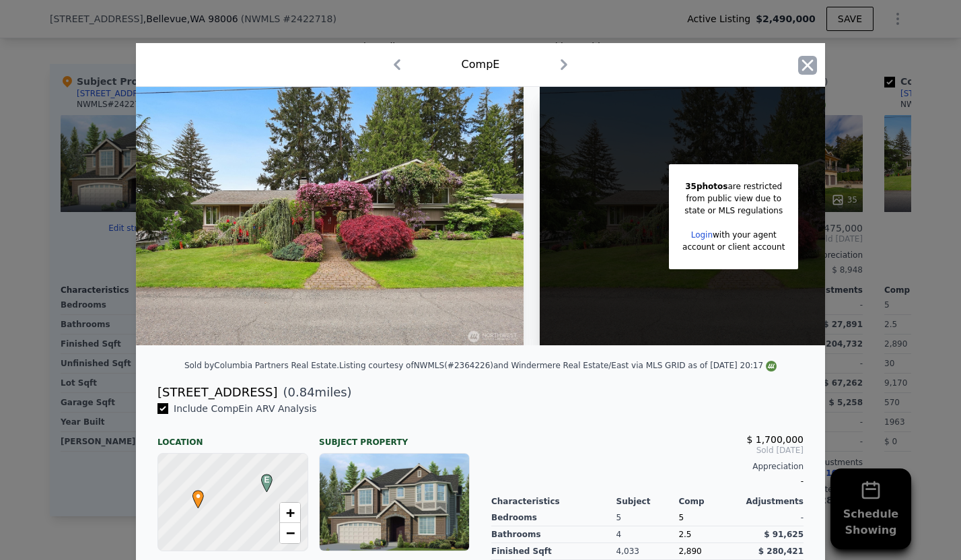 The width and height of the screenshot is (961, 560). What do you see at coordinates (706, 186) in the screenshot?
I see `span: 35 photos` at bounding box center [706, 186].